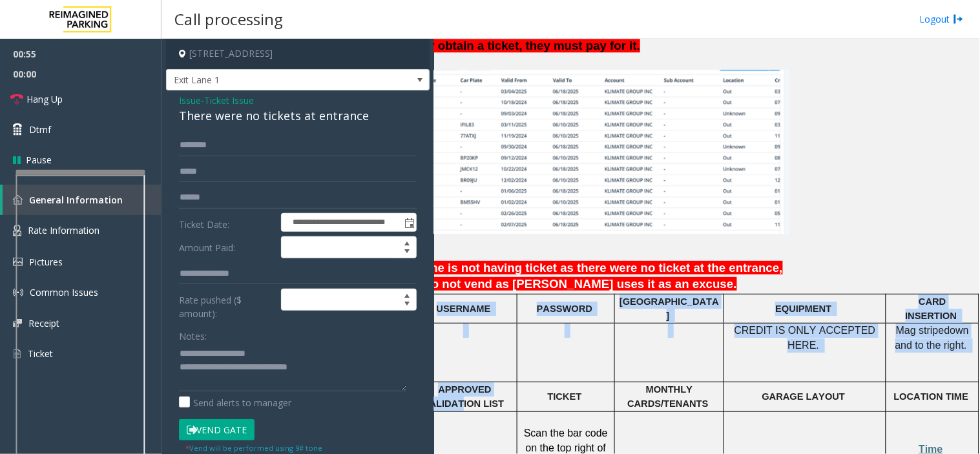 This screenshot has width=980, height=454. What do you see at coordinates (564, 397) in the screenshot?
I see `span: TICKET` at bounding box center [564, 397].